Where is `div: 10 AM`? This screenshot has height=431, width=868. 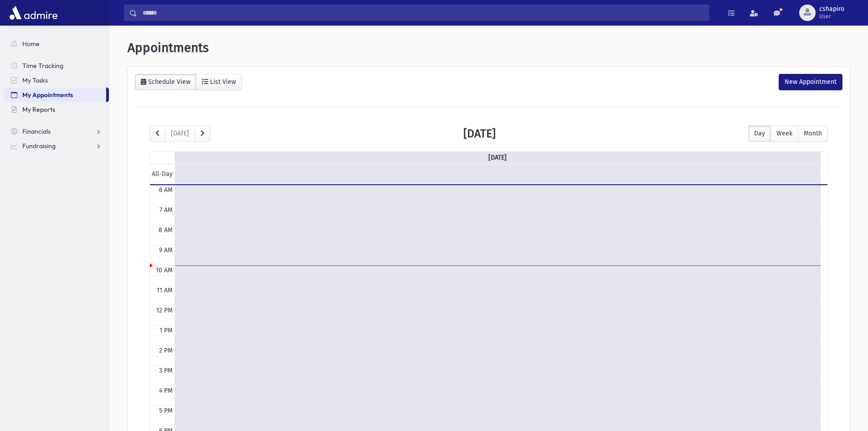
div: 10 AM is located at coordinates (164, 270).